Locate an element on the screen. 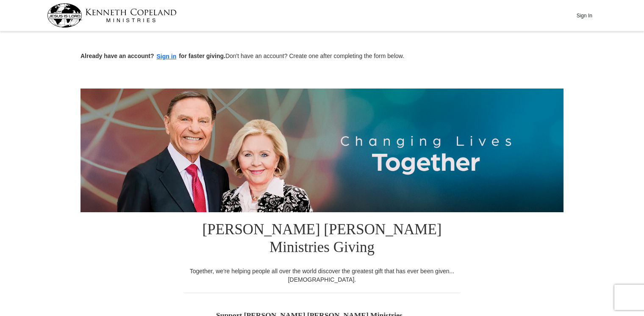  strong: Already have an account? for faster giving. is located at coordinates (153, 56).